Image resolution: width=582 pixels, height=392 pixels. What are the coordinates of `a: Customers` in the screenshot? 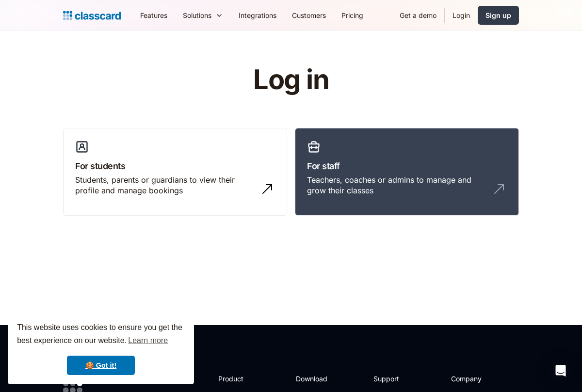 It's located at (309, 15).